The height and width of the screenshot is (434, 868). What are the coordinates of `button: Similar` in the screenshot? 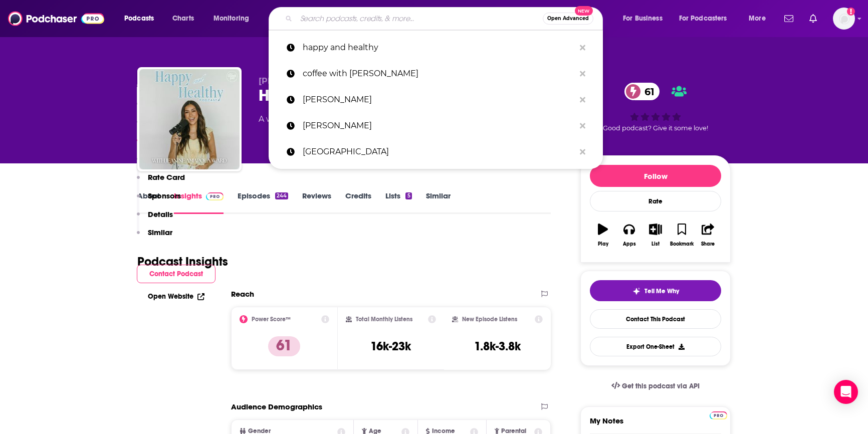 It's located at (155, 237).